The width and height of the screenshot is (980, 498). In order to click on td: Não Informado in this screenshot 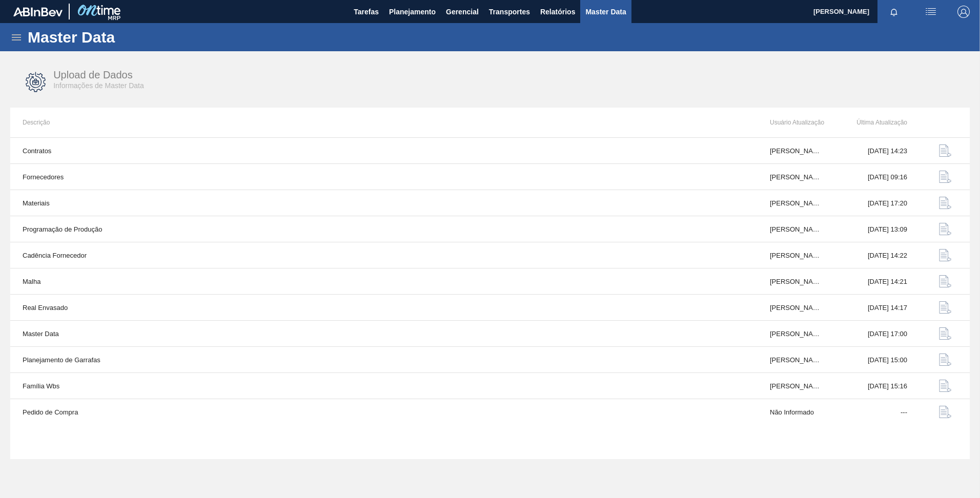, I will do `click(796, 412)`.